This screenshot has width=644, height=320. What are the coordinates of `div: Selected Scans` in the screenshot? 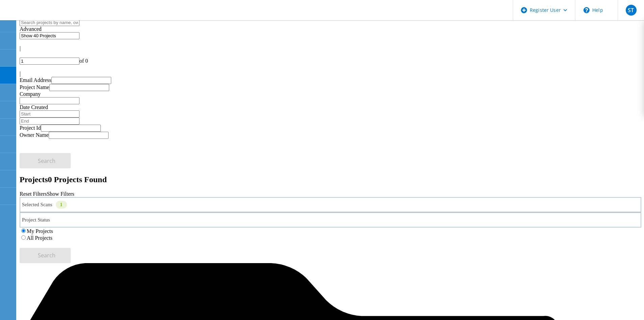 It's located at (331, 205).